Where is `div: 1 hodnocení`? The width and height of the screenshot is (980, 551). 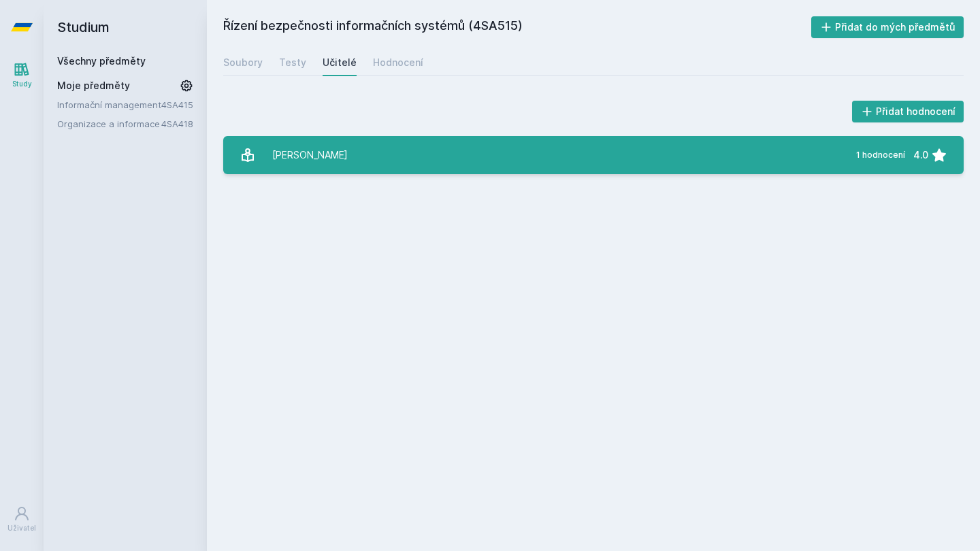 div: 1 hodnocení is located at coordinates (881, 155).